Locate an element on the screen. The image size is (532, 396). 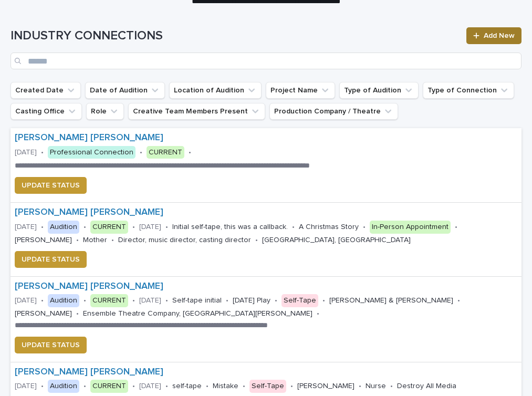
p: Initial self-tape, this was a callback. is located at coordinates (230, 227).